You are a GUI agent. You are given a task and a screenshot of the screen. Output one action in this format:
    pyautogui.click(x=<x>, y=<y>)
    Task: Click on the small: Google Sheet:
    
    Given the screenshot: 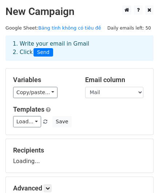 What is the action you would take?
    pyautogui.click(x=53, y=28)
    